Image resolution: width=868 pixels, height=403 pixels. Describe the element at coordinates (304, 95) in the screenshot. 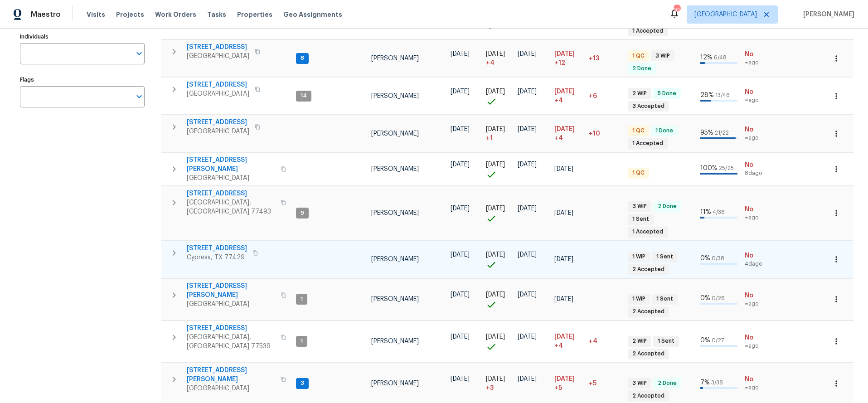

I see `span: 14` at that location.